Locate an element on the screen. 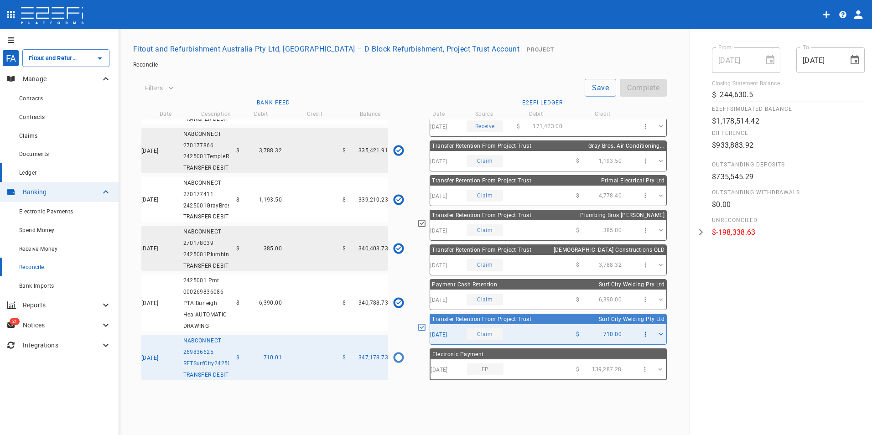 This screenshot has width=872, height=435. p: $-198,338.63 is located at coordinates (788, 232).